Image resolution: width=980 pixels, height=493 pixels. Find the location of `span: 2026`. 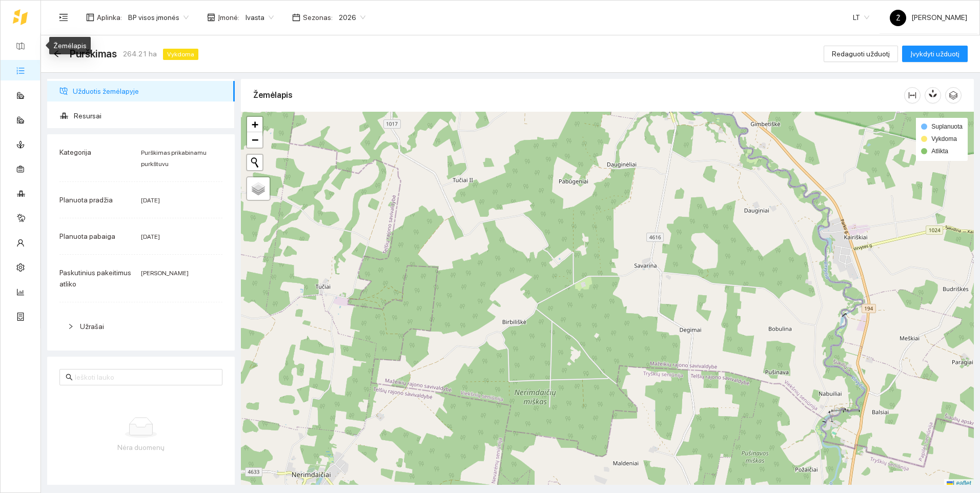

span: 2026 is located at coordinates (352, 17).